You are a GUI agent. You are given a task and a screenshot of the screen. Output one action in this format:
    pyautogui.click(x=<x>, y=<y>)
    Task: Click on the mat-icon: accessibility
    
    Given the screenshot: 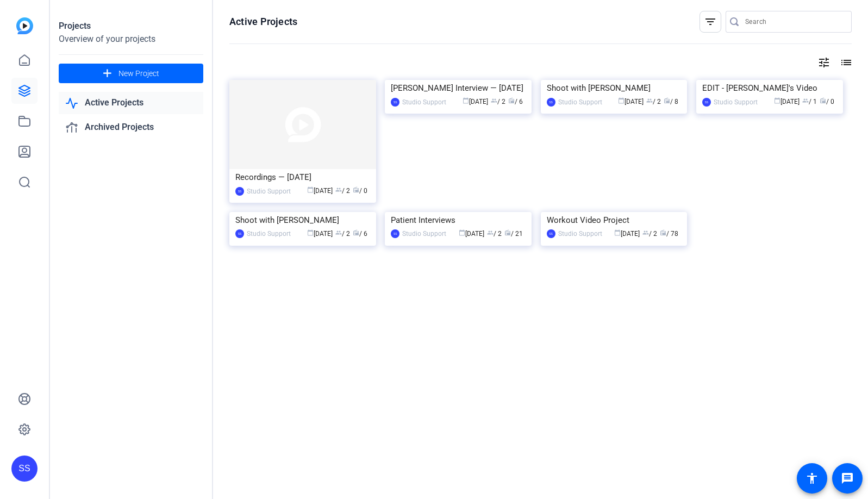 What is the action you would take?
    pyautogui.click(x=812, y=479)
    